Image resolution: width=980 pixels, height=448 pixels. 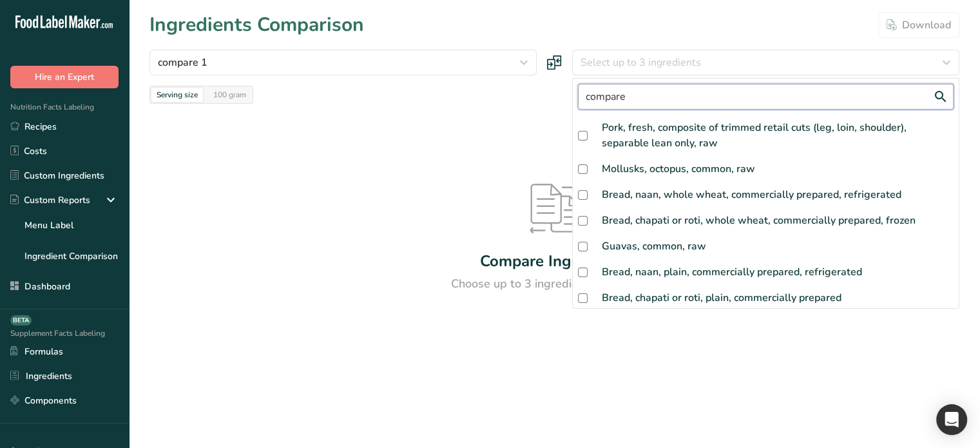 What do you see at coordinates (177, 95) in the screenshot?
I see `div: Serving size` at bounding box center [177, 95].